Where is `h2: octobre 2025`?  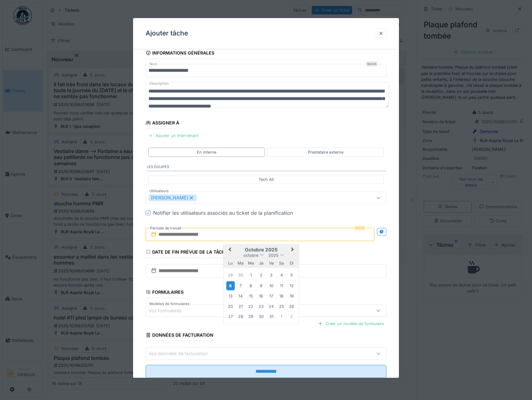
h2: octobre 2025 is located at coordinates (261, 250).